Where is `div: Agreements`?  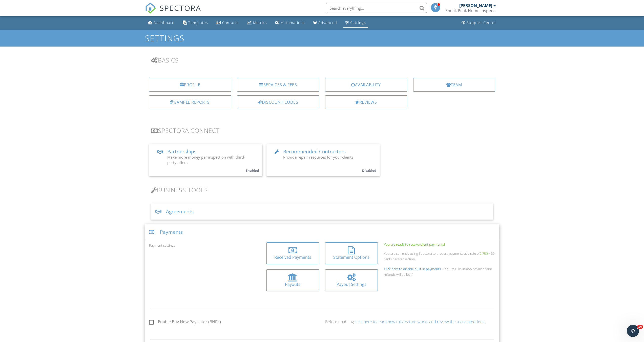
div: Agreements is located at coordinates (322, 212).